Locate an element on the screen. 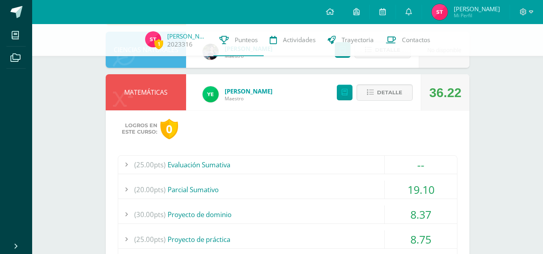 Image resolution: width=543 pixels, height=254 pixels. div: 8.37 is located at coordinates (421, 215).